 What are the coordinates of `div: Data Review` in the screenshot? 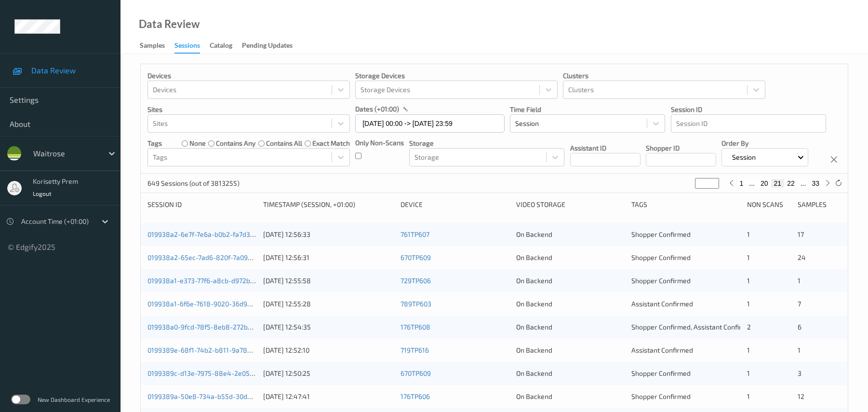 It's located at (169, 24).